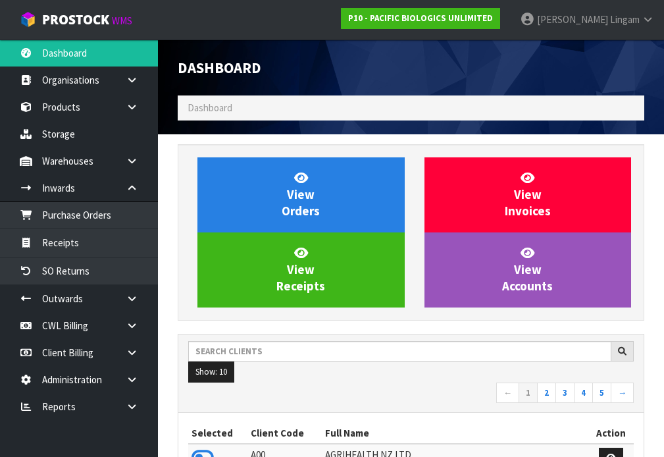  I want to click on a: 4, so click(583, 393).